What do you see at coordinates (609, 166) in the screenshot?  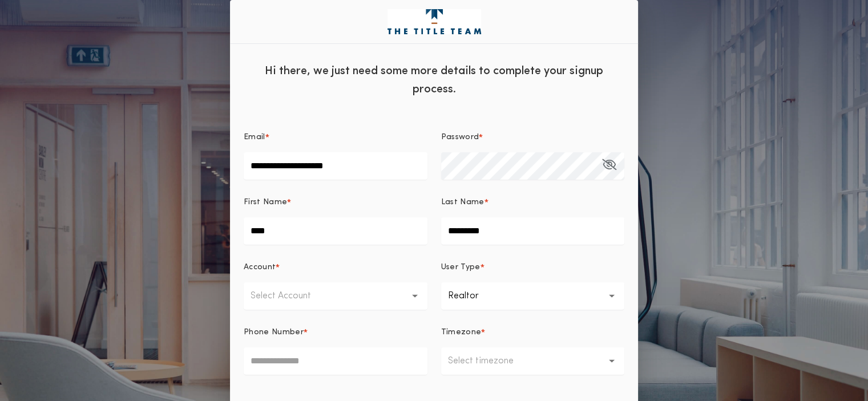 I see `button: Password*` at bounding box center [609, 166].